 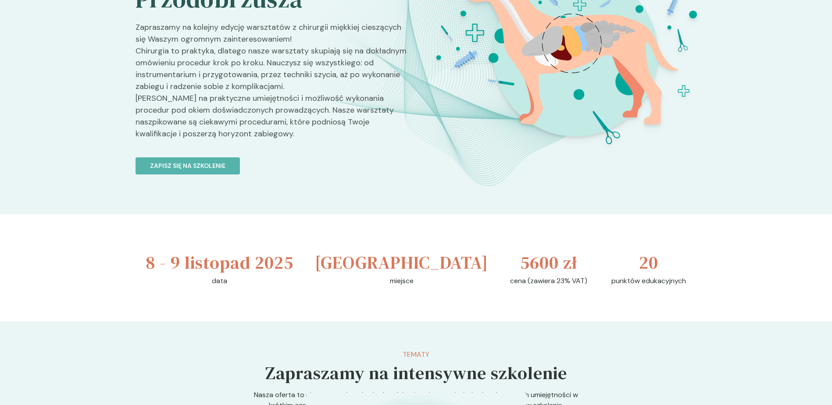 I want to click on h3: 8 - 9 listopad 2025, so click(x=220, y=263).